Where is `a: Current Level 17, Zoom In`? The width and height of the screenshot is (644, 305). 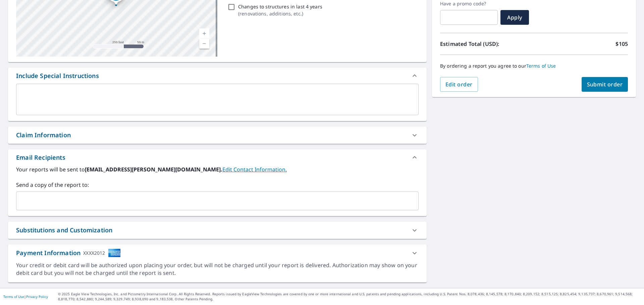 a: Current Level 17, Zoom In is located at coordinates (204, 33).